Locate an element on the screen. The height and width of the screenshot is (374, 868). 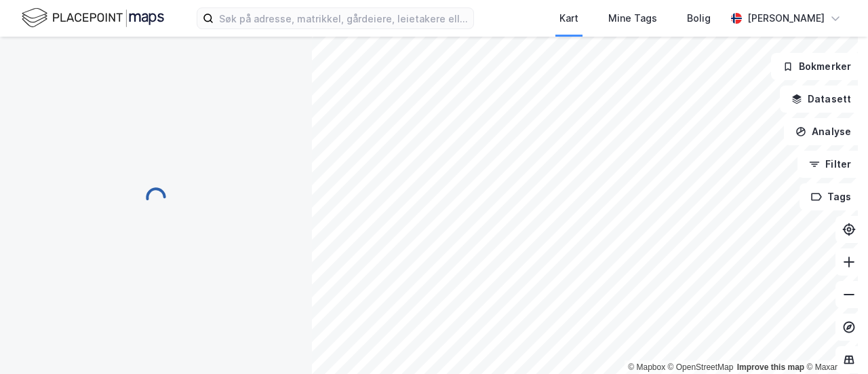
img: logo.f888ab2527a4732fd821a326f86c7f29.svg is located at coordinates (93, 18).